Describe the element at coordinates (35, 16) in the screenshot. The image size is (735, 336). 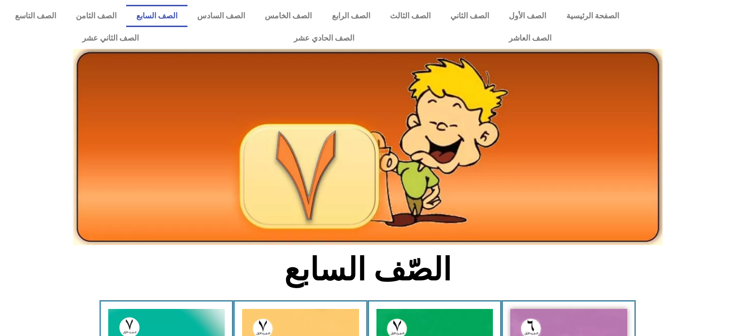
I see `a: الصف التاسع` at that location.